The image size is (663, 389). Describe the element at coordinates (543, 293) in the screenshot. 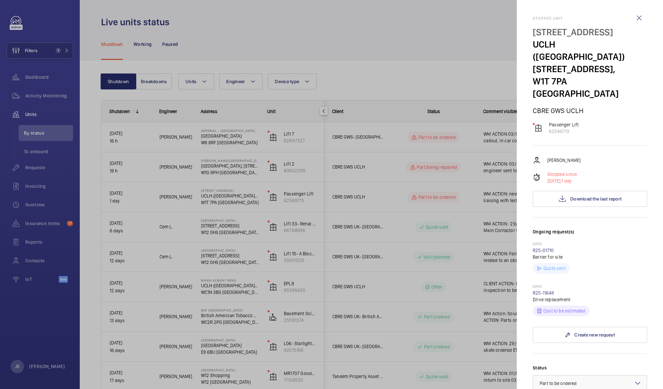

I see `a: R25-11648` at that location.